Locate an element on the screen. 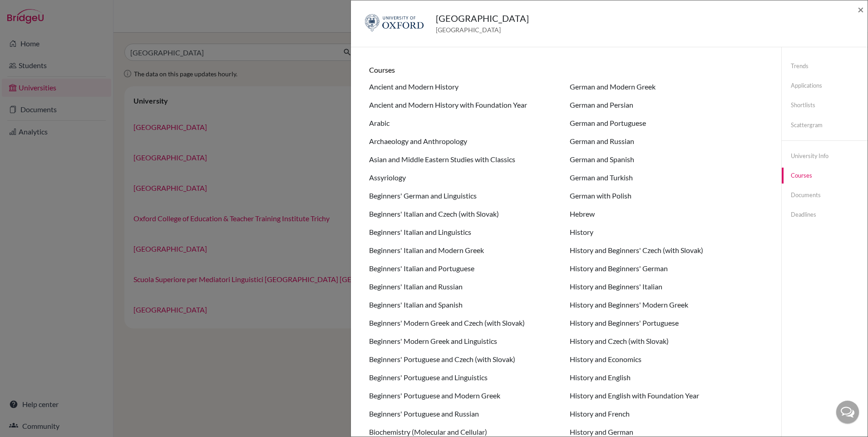 Image resolution: width=868 pixels, height=437 pixels. li: German and Spanish is located at coordinates (666, 160).